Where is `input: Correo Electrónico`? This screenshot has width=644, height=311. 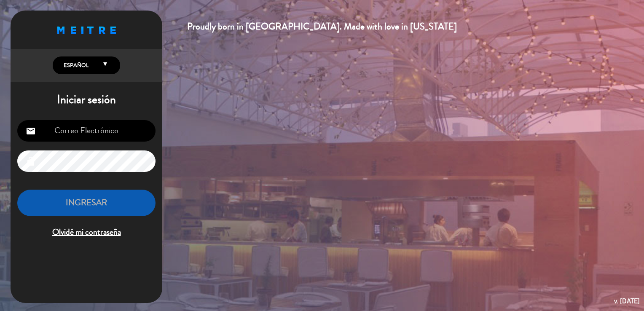 input: Correo Electrónico is located at coordinates (86, 131).